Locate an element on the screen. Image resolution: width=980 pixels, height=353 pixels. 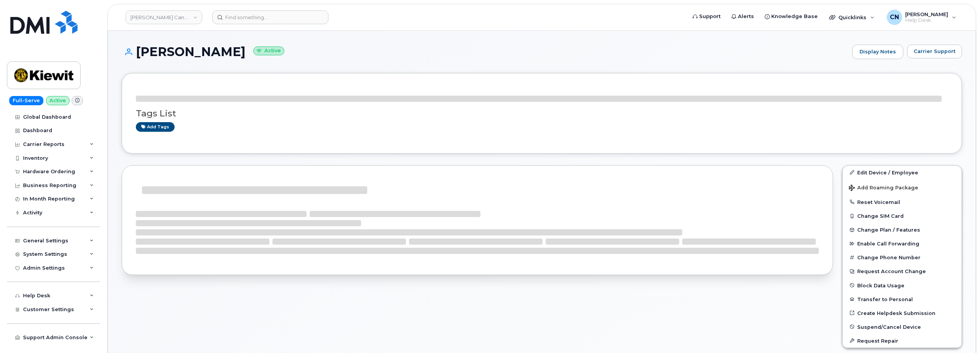
span: Carrier Support is located at coordinates (934, 51).